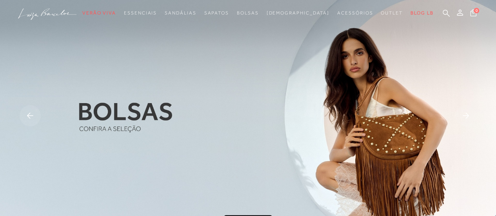 Image resolution: width=496 pixels, height=216 pixels. Describe the element at coordinates (422, 13) in the screenshot. I see `span: BLOG LB` at that location.